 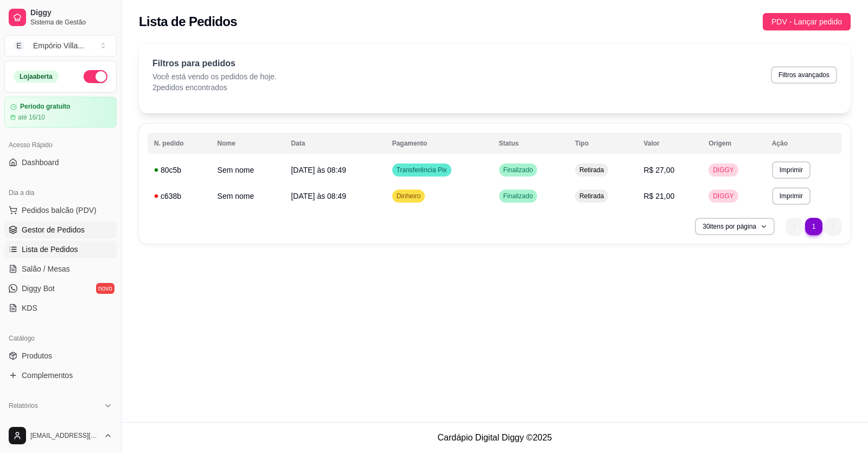 What do you see at coordinates (495, 437) in the screenshot?
I see `footer: Cardápio Digital Diggy © 2025` at bounding box center [495, 437].